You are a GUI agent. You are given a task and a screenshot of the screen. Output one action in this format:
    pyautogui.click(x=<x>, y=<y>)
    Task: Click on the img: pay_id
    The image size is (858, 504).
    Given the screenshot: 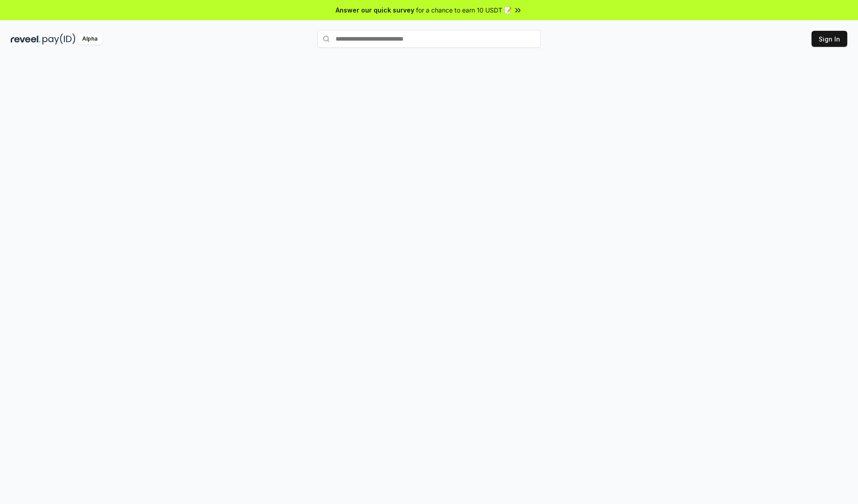 What is the action you would take?
    pyautogui.click(x=59, y=39)
    